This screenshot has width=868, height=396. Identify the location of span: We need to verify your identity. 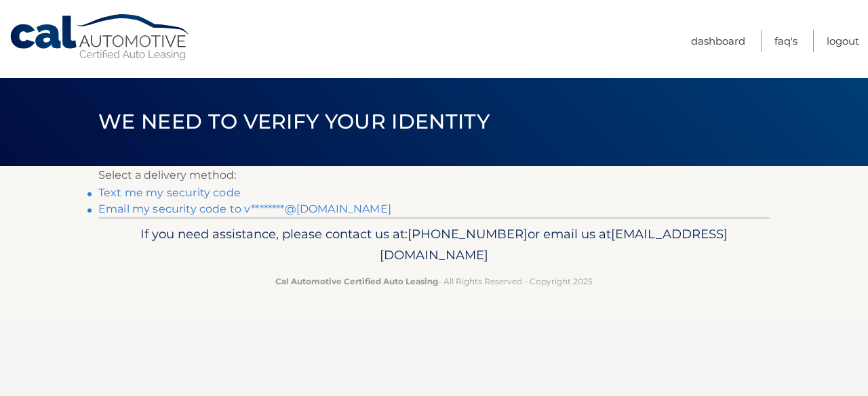
(294, 122).